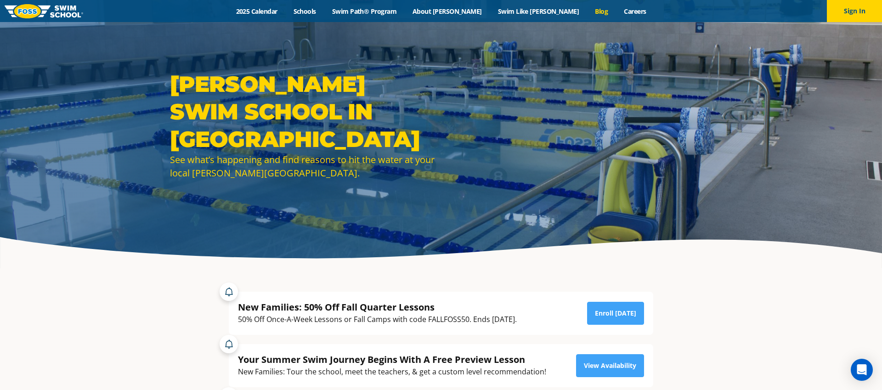 The height and width of the screenshot is (390, 882). Describe the element at coordinates (392, 372) in the screenshot. I see `div: New Families: Tour the school, meet the teachers, & get a custom level recommendation!` at that location.